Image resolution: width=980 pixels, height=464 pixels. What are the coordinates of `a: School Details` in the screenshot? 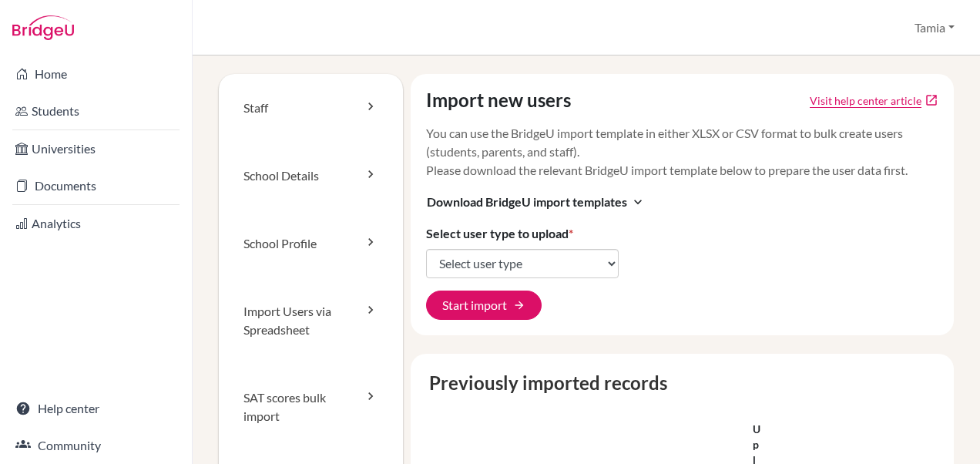 It's located at (311, 176).